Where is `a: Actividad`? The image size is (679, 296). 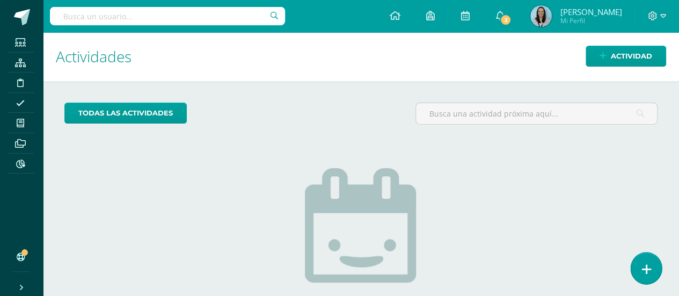 a: Actividad is located at coordinates (626, 56).